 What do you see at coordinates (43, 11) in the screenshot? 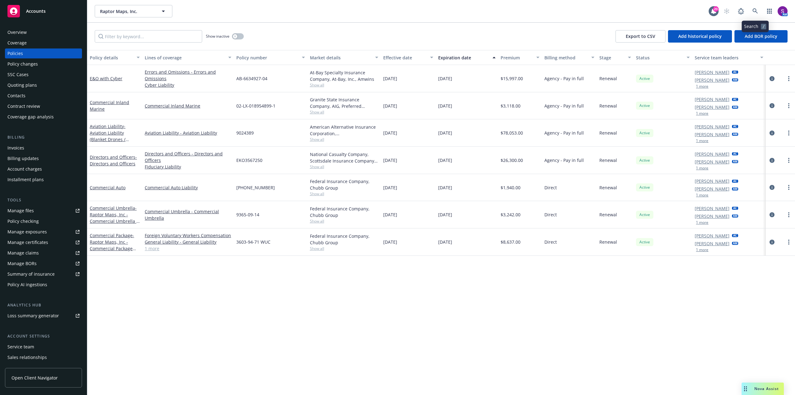
I see `a: Accounts` at bounding box center [43, 11].